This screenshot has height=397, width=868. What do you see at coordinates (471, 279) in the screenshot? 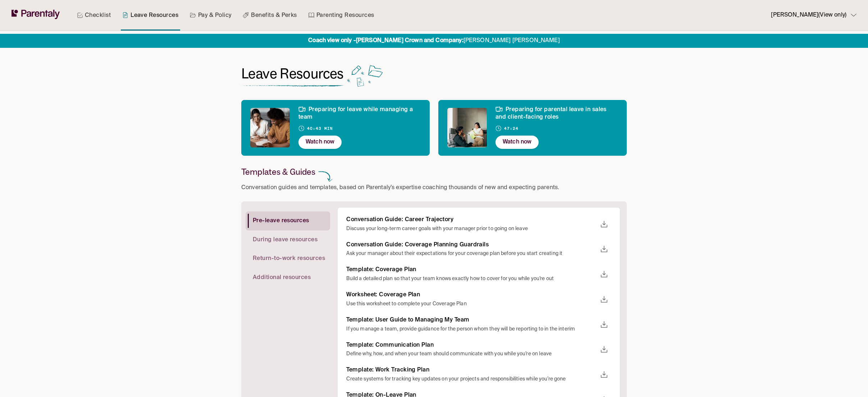
I see `p: Build a detailed plan so that your team knows exactly how to cover for you while you’re out` at bounding box center [471, 279].